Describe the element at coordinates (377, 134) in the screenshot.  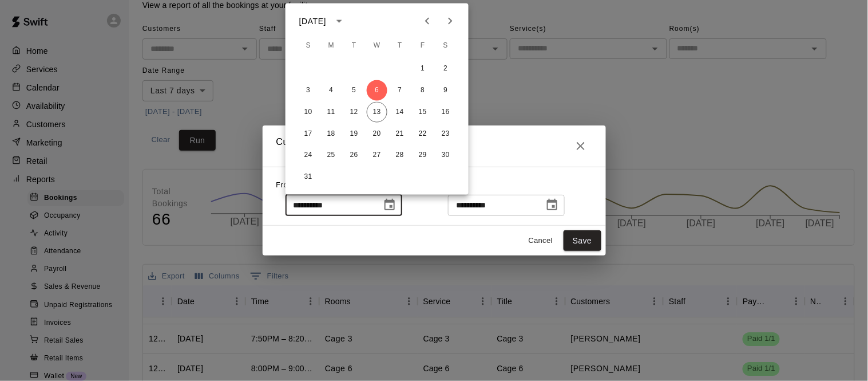
I see `button: 20` at that location.